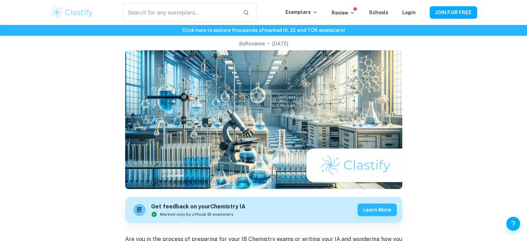 Image resolution: width=527 pixels, height=241 pixels. Describe the element at coordinates (264, 210) in the screenshot. I see `a: Get feedback on yourChemistry IAMarked only by official IB examinersLearn more` at that location.